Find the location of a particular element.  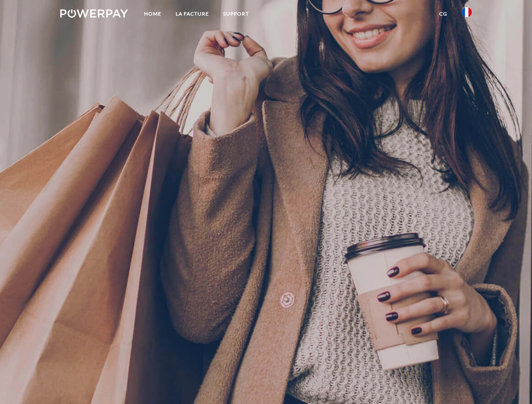

a: Home is located at coordinates (152, 14).